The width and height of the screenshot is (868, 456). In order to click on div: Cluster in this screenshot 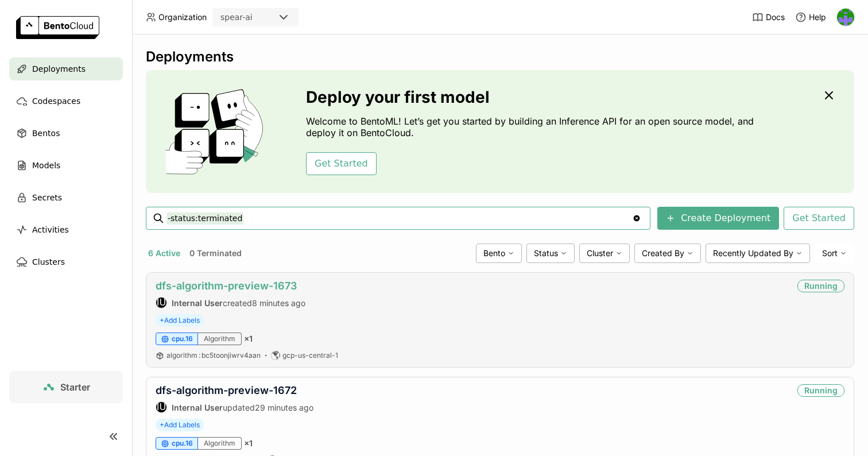, I will do `click(605, 254)`.